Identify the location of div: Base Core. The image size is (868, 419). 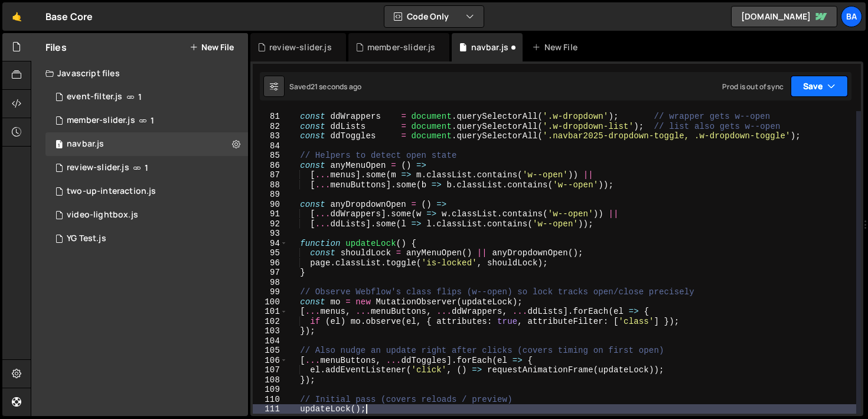
(69, 16).